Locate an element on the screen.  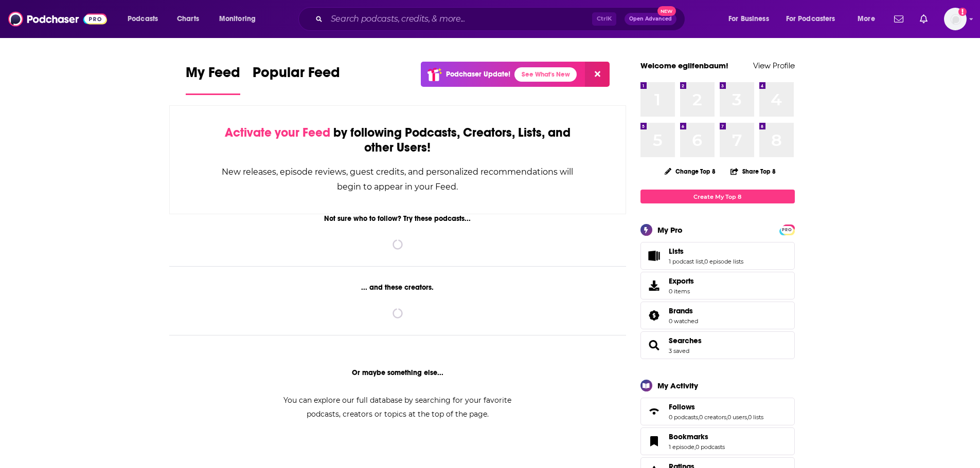
span: My Feed is located at coordinates (213, 75).